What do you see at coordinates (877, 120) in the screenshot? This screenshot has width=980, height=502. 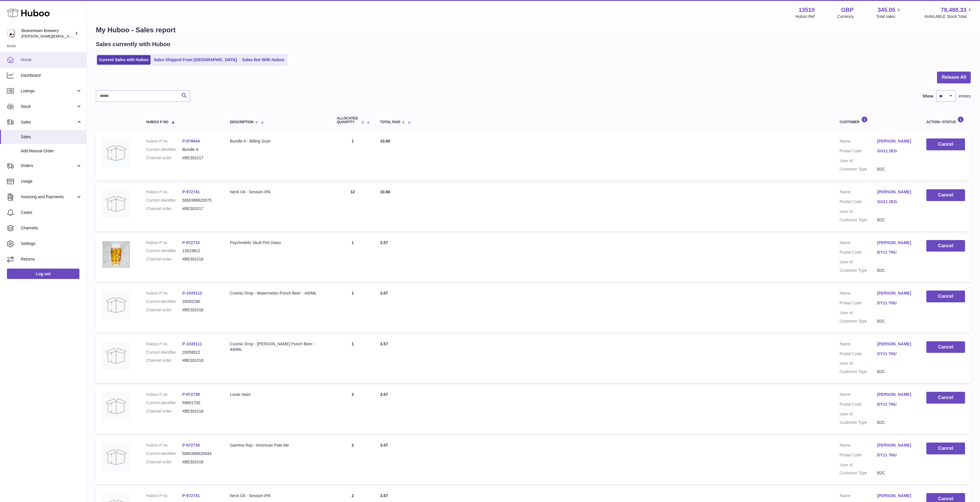 I see `div: Customer` at bounding box center [877, 120].